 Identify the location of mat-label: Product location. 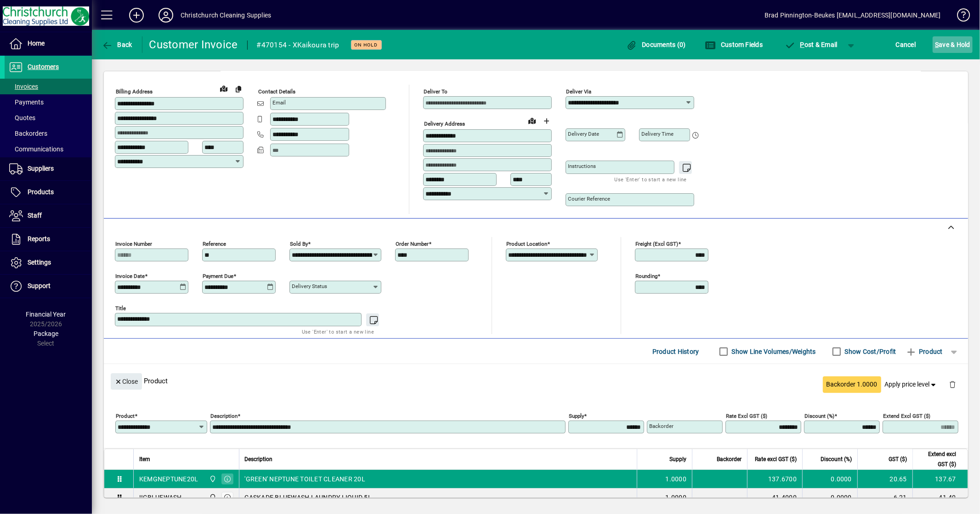
(526, 244).